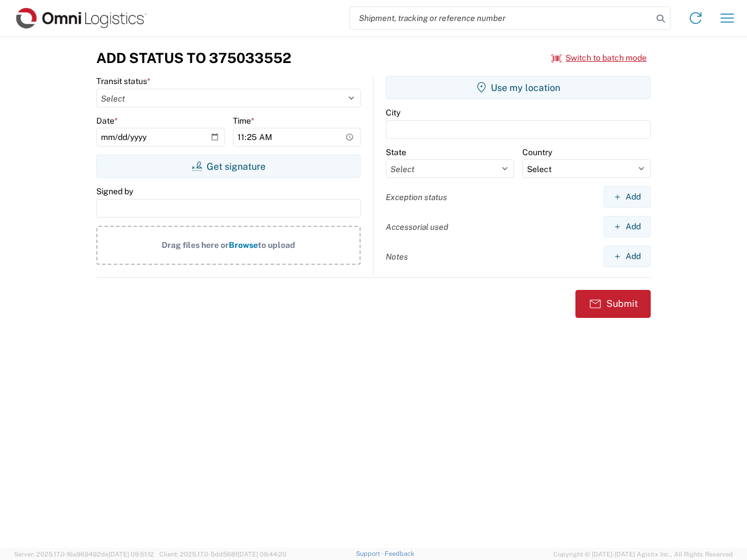 The image size is (747, 560). What do you see at coordinates (107, 121) in the screenshot?
I see `label: Date` at bounding box center [107, 121].